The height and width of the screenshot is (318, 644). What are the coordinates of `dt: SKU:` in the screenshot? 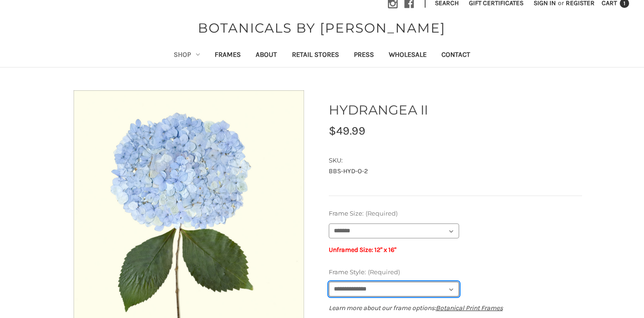 It's located at (454, 161).